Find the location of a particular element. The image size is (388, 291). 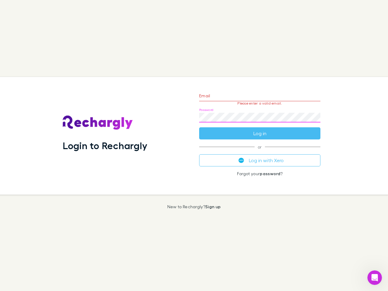

a: password is located at coordinates (270, 173).